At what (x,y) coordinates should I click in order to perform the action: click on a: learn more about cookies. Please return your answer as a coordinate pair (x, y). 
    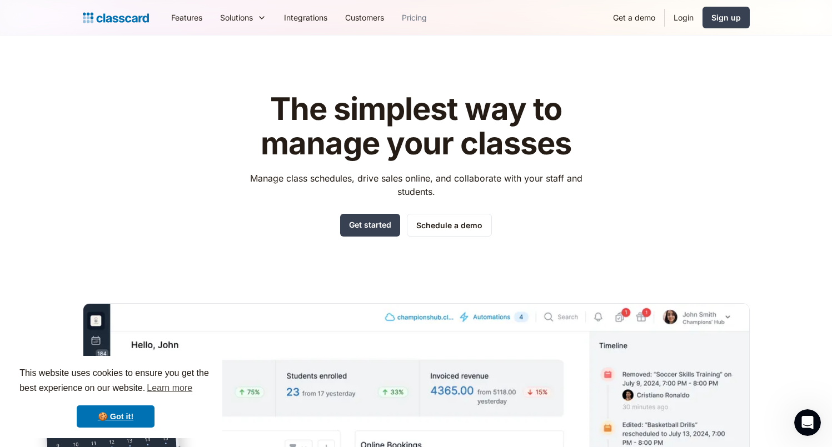
    Looking at the image, I should click on (169, 388).